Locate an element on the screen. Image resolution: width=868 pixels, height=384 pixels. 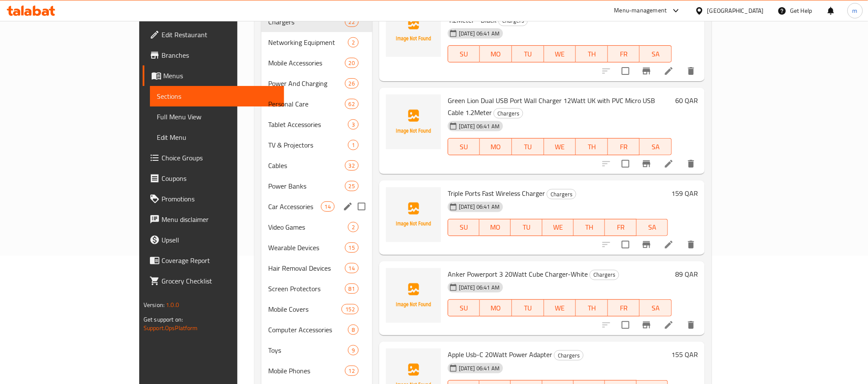
span: 8 is located at coordinates (353, 330).